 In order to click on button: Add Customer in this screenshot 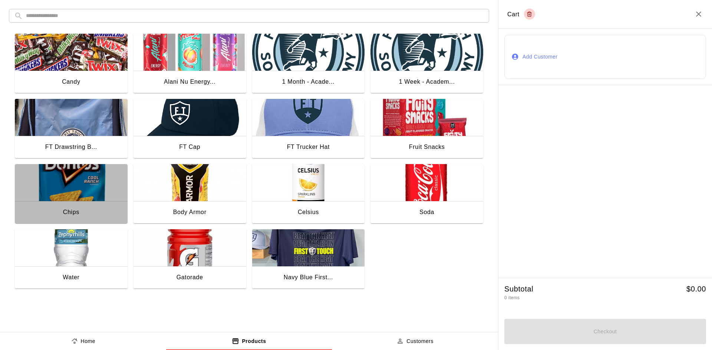, I will do `click(605, 57)`.